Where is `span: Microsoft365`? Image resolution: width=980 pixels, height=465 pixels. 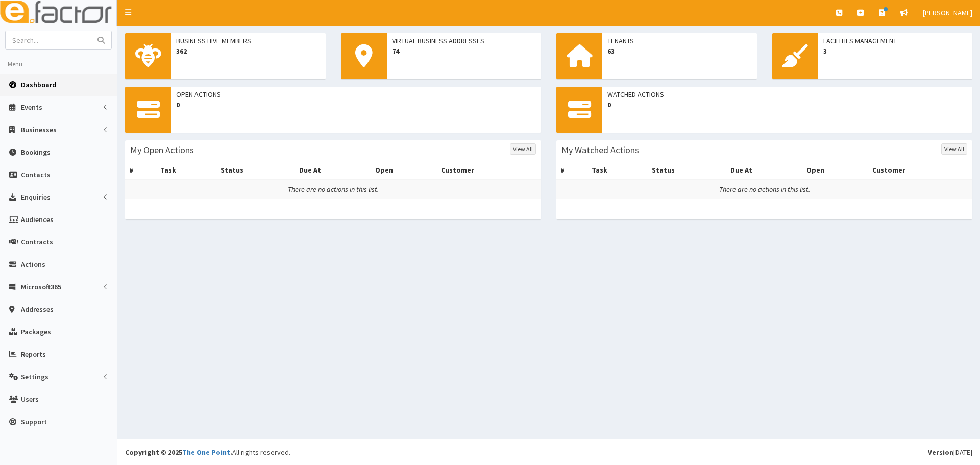 span: Microsoft365 is located at coordinates (41, 287).